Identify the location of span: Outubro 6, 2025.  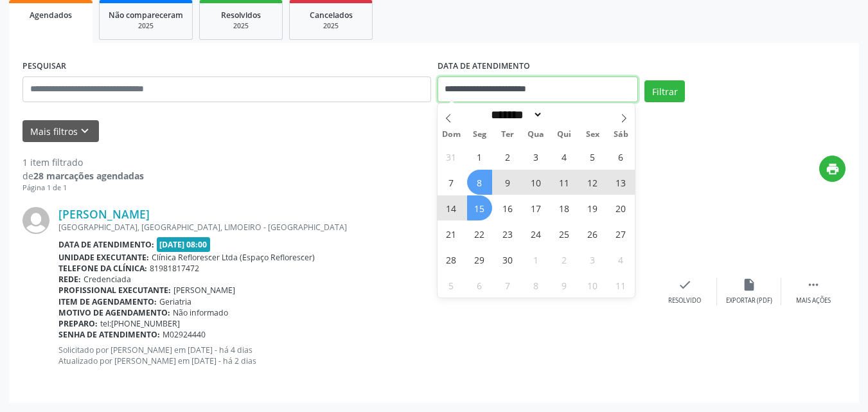
(479, 285).